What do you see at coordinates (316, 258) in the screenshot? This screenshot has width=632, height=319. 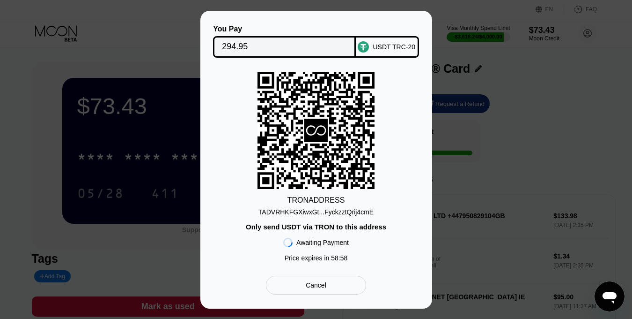 I see `div: Price expires in` at bounding box center [316, 258].